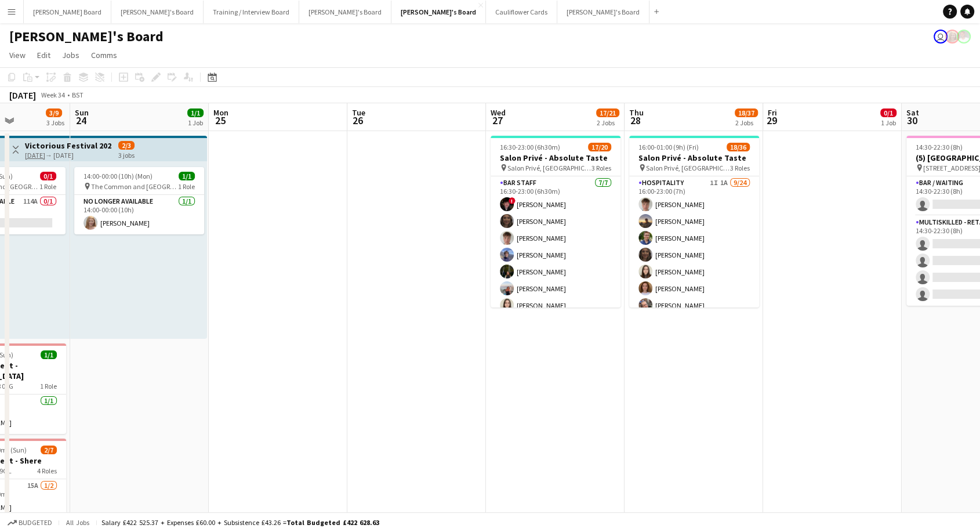  I want to click on a: Comms, so click(104, 55).